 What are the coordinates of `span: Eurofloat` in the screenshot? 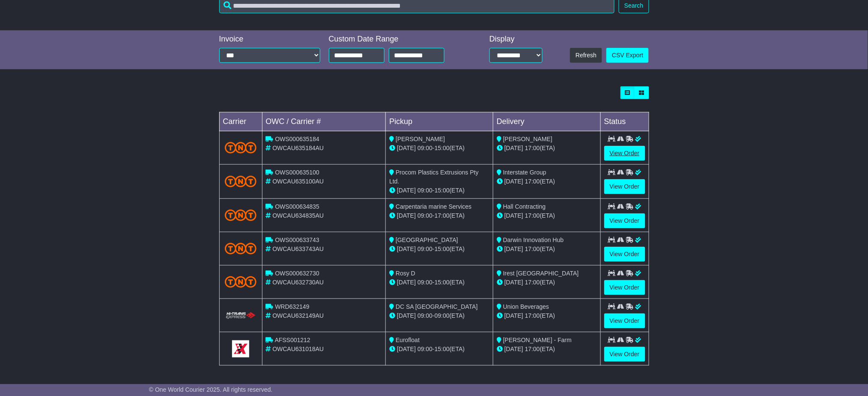 It's located at (408, 340).